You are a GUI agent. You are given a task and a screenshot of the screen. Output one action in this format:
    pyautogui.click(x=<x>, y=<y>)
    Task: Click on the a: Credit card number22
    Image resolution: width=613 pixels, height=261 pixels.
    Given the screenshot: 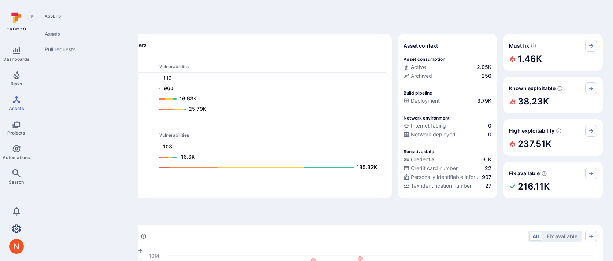 What is the action you would take?
    pyautogui.click(x=447, y=168)
    